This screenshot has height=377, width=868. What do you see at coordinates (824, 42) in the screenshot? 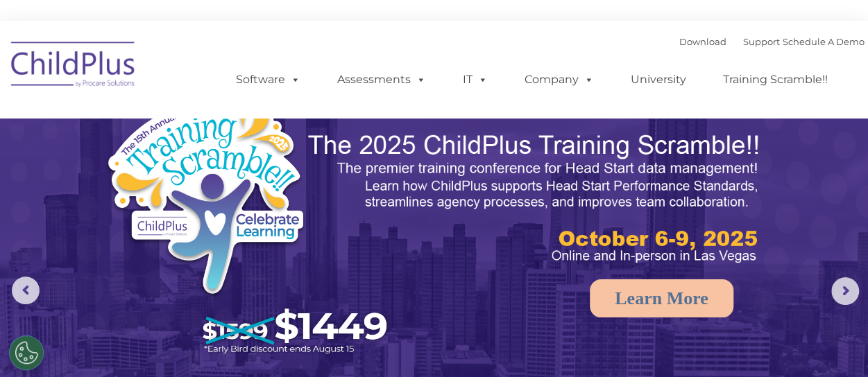
I see `a: Schedule A Demo` at bounding box center [824, 42].